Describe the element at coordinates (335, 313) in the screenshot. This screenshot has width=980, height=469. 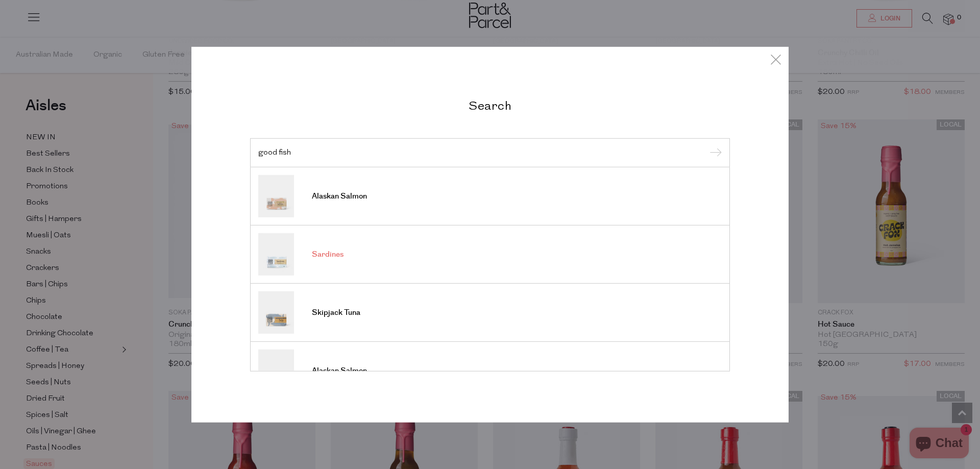
I see `span: Skipjack Tuna` at that location.